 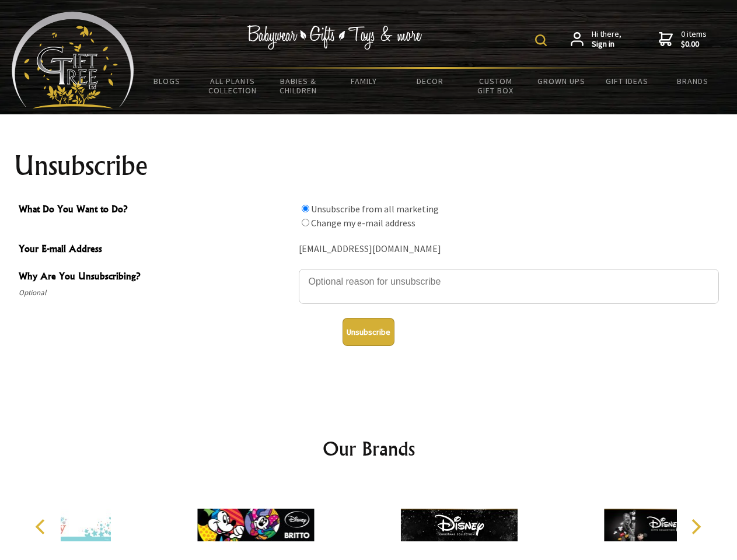 What do you see at coordinates (156, 292) in the screenshot?
I see `span: Optional` at bounding box center [156, 292].